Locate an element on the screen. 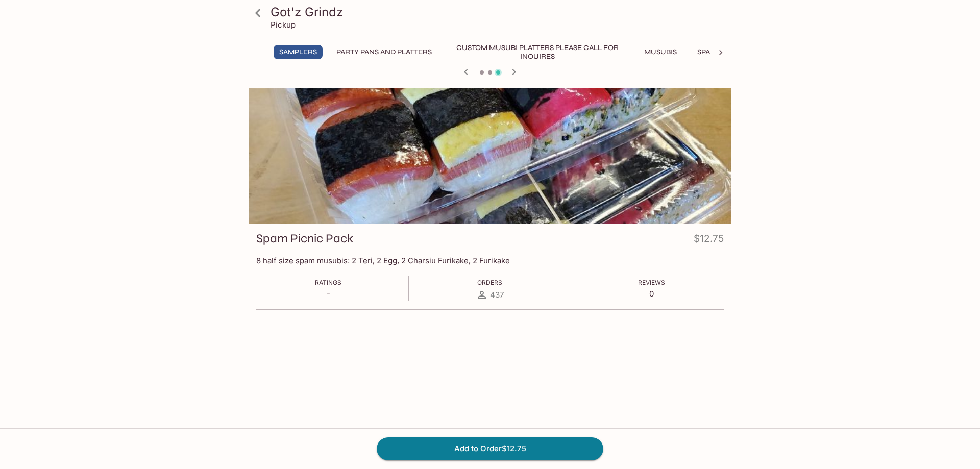  p: 0 is located at coordinates (652, 294).